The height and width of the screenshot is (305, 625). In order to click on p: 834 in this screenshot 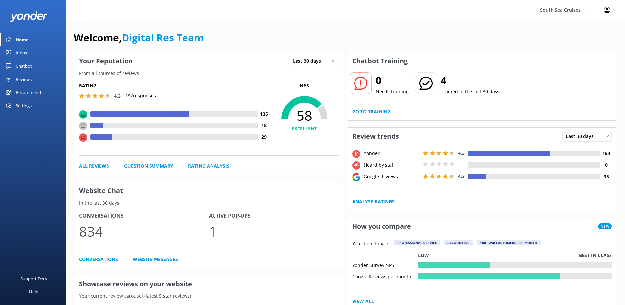, I will do `click(144, 231)`.